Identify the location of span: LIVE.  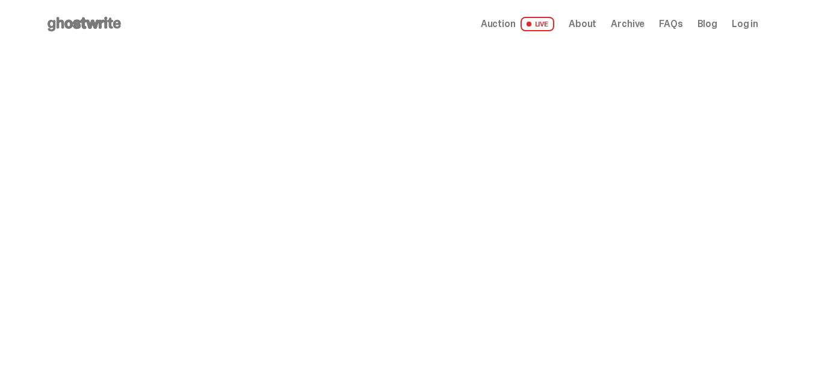
(537, 24).